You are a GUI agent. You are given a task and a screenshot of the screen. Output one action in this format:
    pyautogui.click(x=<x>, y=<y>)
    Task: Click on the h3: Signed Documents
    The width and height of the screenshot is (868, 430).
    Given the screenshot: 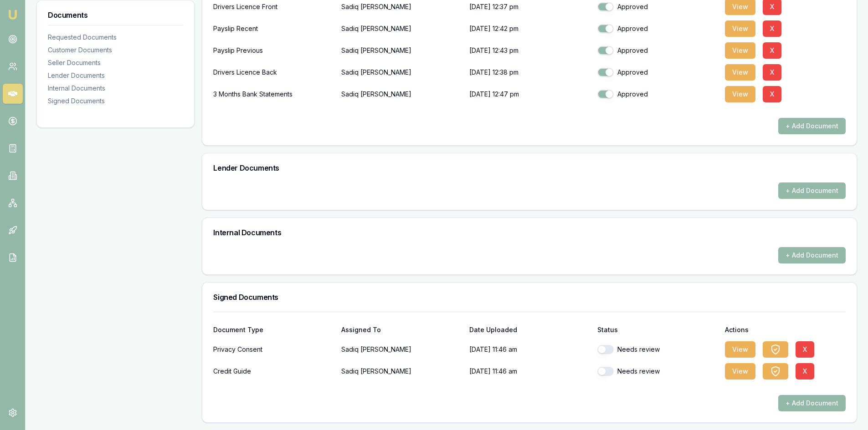 What is the action you would take?
    pyautogui.click(x=529, y=297)
    